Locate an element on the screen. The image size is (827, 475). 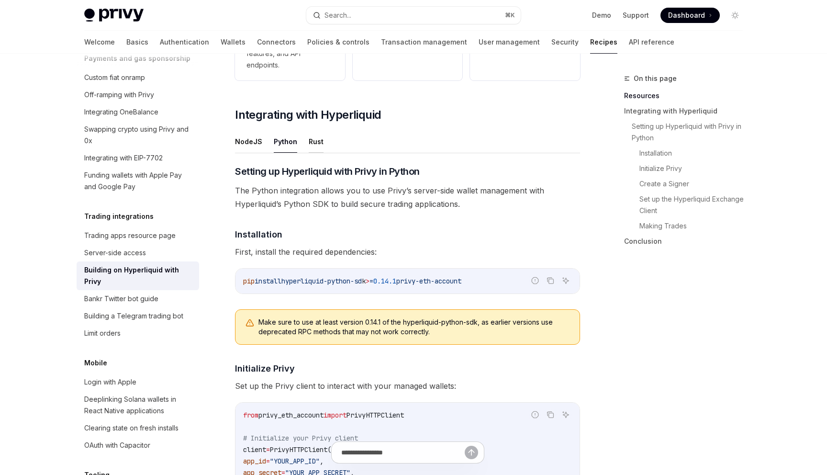
a: Demo is located at coordinates (602, 15).